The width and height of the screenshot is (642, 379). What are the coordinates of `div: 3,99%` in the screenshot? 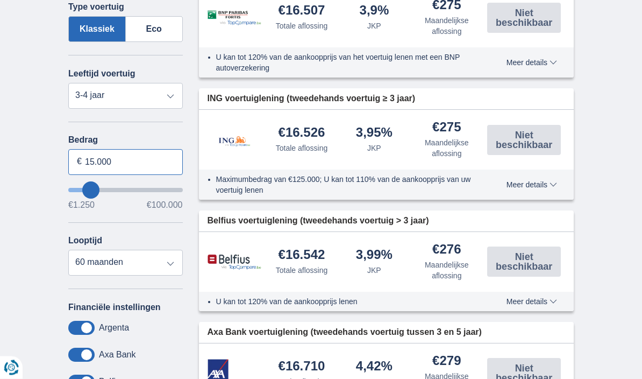 It's located at (374, 256).